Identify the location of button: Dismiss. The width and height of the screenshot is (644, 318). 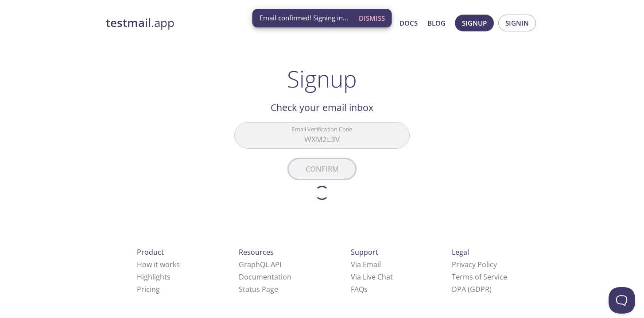
(372, 18).